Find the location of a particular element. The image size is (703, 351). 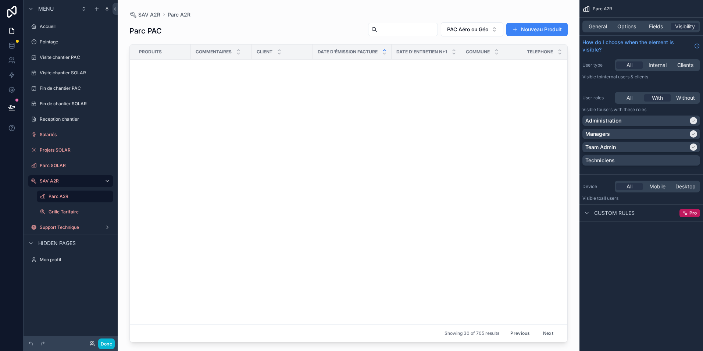

span: Without is located at coordinates (685, 98).